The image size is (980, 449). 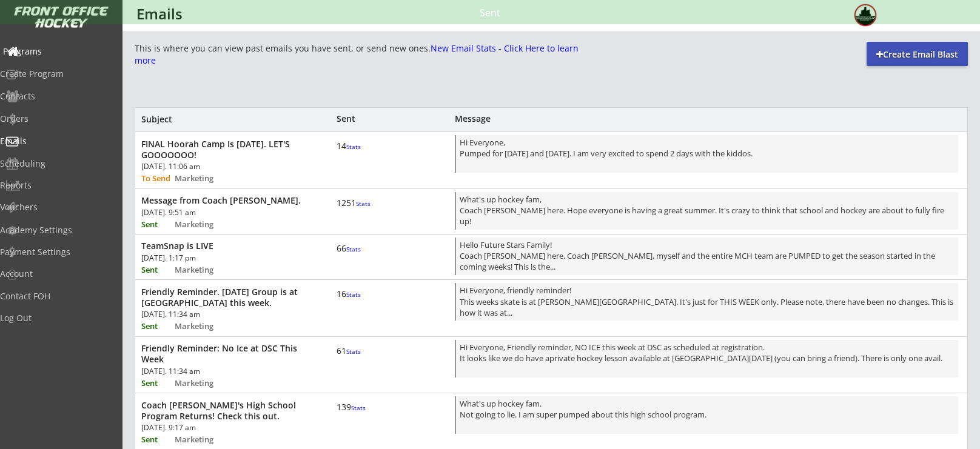 What do you see at coordinates (224, 354) in the screenshot?
I see `div: Friendly Reminder: No Ice at DSC This Week` at bounding box center [224, 354].